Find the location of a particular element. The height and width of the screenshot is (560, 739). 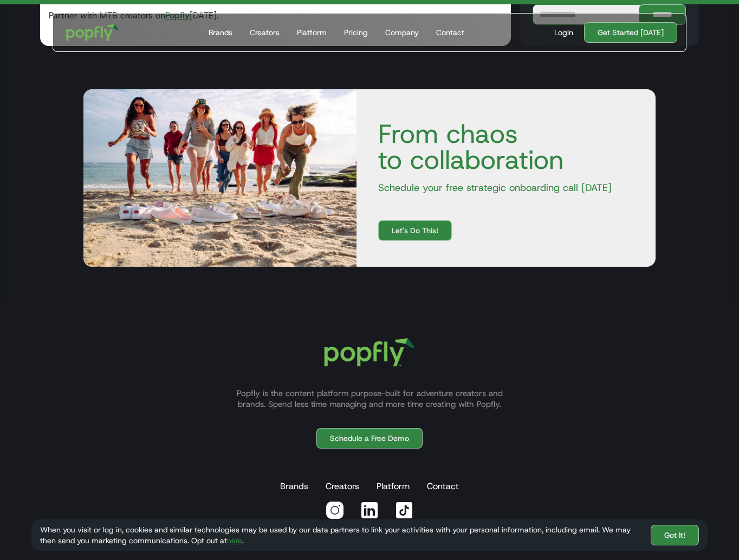

p: Popfly is the content platform purpose-built for adventure creators and brands. Spend less time m... is located at coordinates (369, 399).